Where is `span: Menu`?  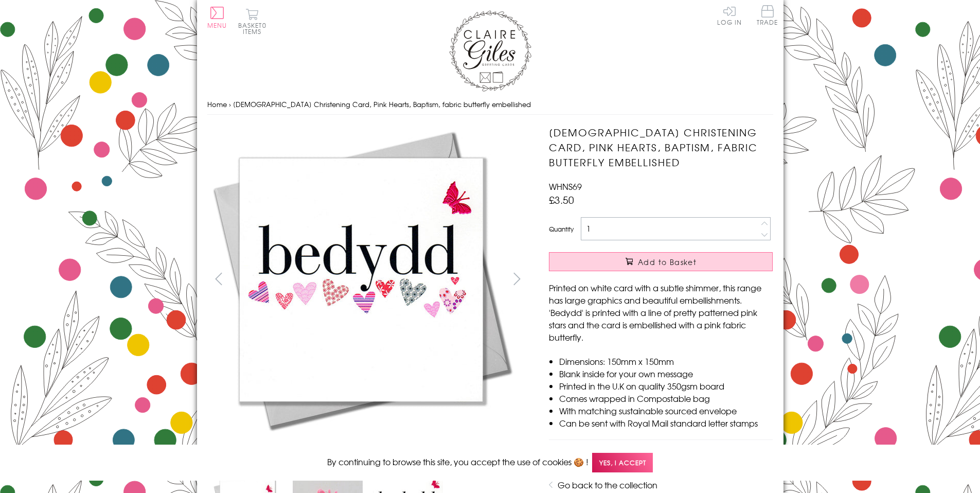
span: Menu is located at coordinates (217, 25).